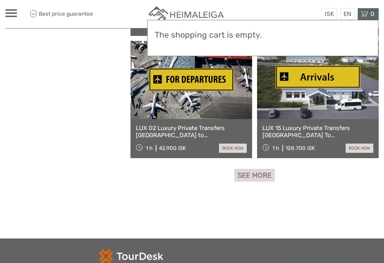  I want to click on img: Apartments in Reykjavik, so click(187, 14).